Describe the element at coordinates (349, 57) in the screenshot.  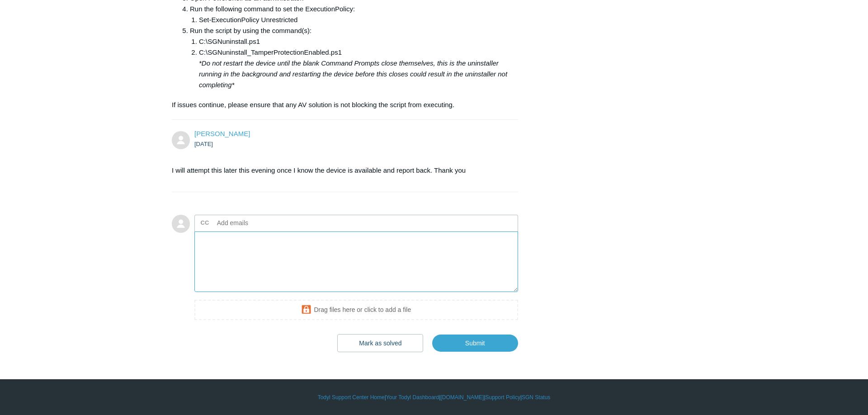
I see `li: Run the script by using the command(s):` at that location.